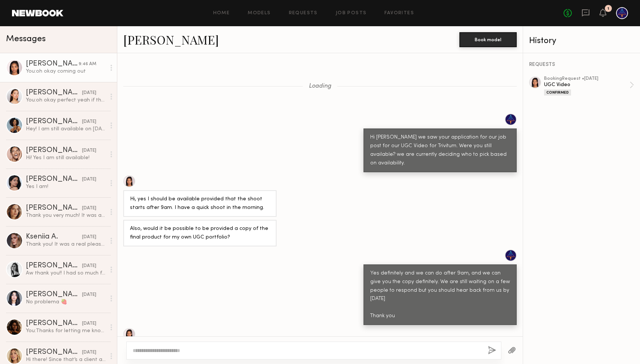  I want to click on span: Loading, so click(320, 86).